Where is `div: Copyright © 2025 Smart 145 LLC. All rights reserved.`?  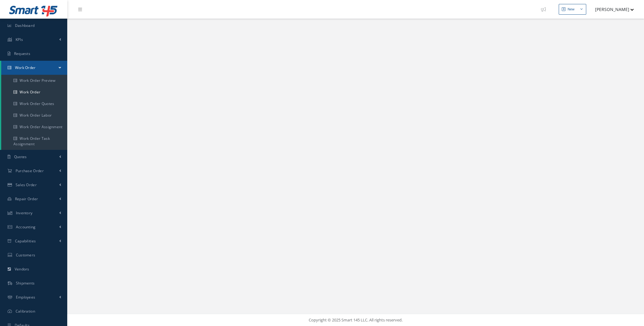
div: Copyright © 2025 Smart 145 LLC. All rights reserved. is located at coordinates (356, 320).